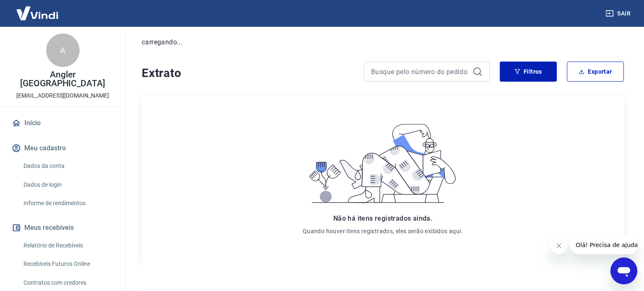 The width and height of the screenshot is (644, 291). What do you see at coordinates (38, 13) in the screenshot?
I see `img: Vindi` at bounding box center [38, 13].